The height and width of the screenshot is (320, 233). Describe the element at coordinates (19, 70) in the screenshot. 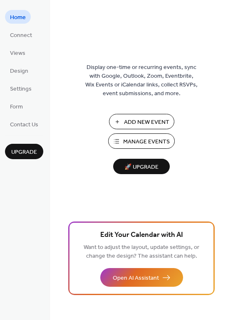

I see `a: Design` at that location.